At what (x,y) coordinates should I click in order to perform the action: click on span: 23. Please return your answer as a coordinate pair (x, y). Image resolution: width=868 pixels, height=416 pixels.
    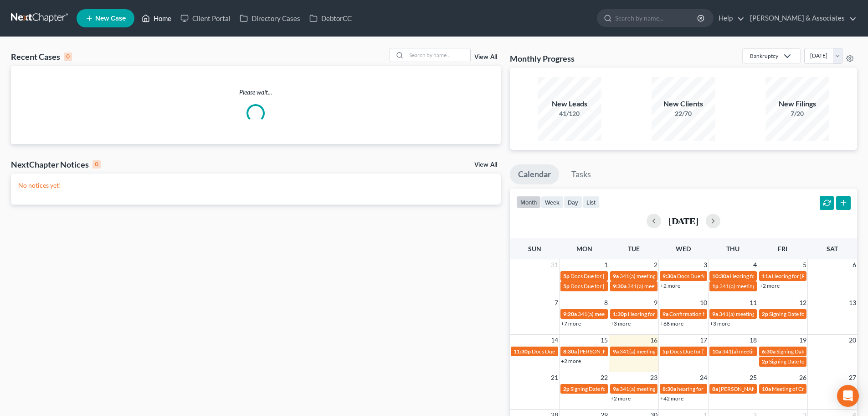
    Looking at the image, I should click on (654, 378).